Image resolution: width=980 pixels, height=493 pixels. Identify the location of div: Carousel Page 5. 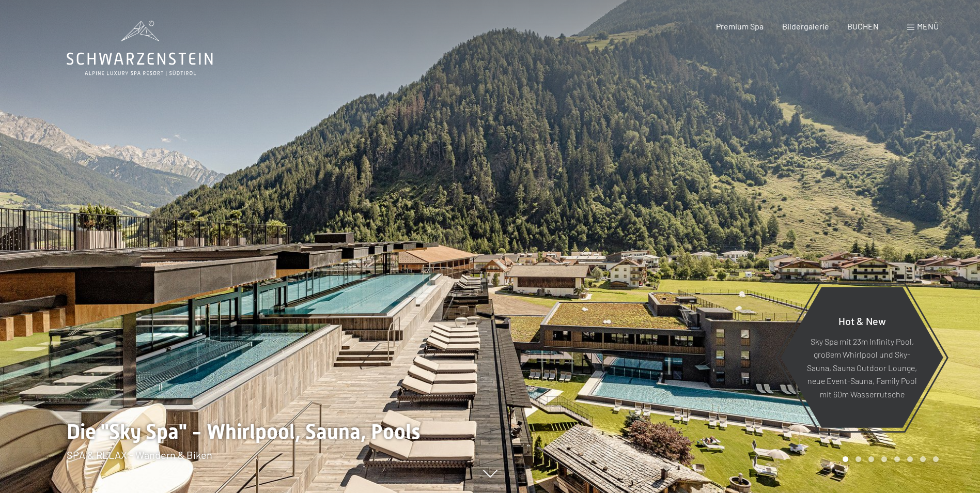
(897, 459).